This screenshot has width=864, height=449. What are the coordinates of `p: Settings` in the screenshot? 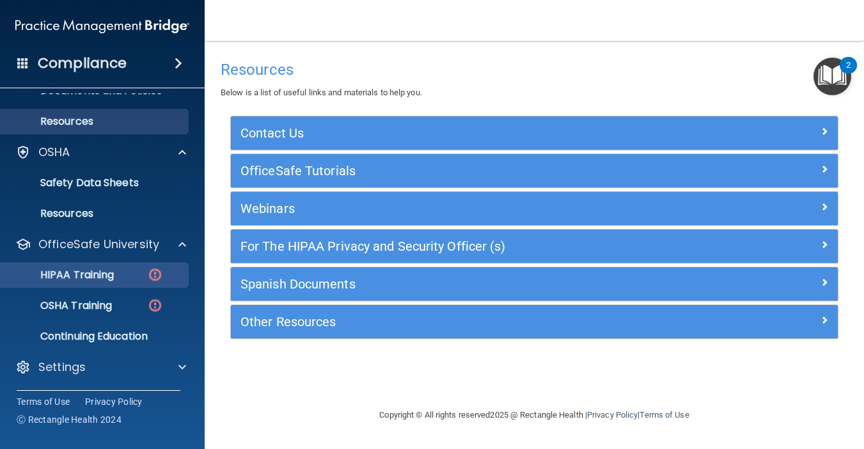 It's located at (62, 367).